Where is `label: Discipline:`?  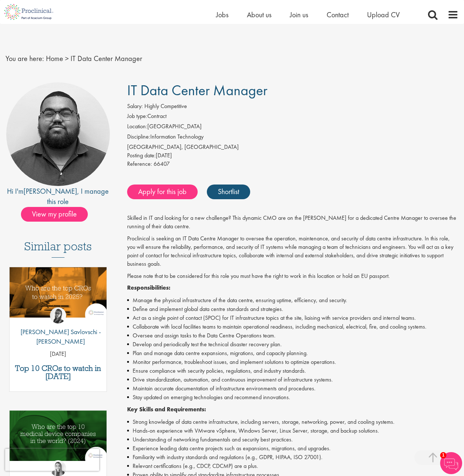
label: Discipline: is located at coordinates (138, 137).